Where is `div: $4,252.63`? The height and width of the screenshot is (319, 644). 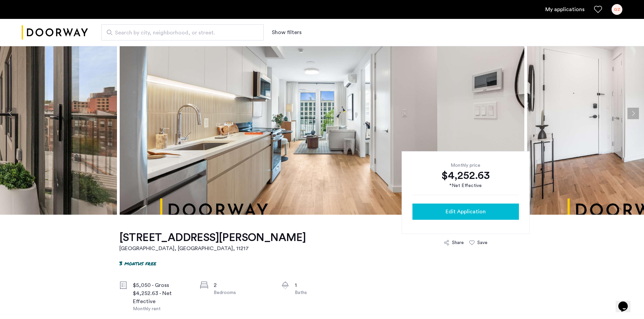 div: $4,252.63 is located at coordinates (465, 176).